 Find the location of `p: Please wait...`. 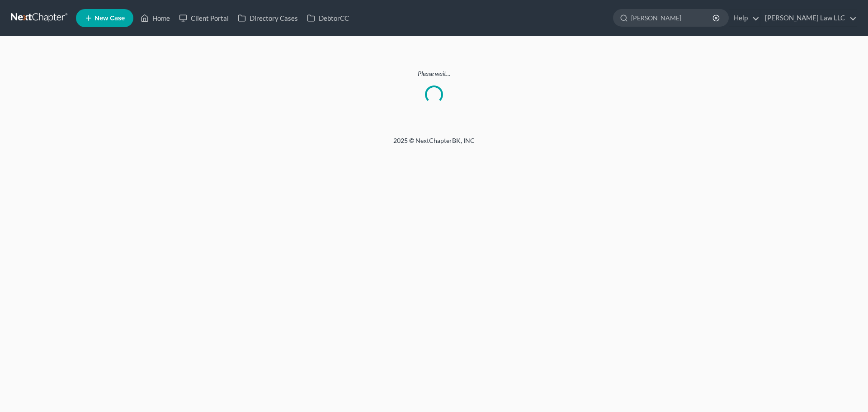

p: Please wait... is located at coordinates (434, 74).